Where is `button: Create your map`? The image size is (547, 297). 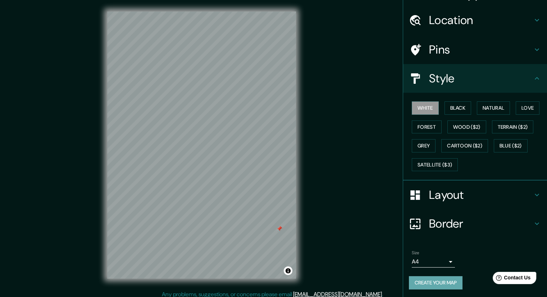 button: Create your map is located at coordinates (435, 283).